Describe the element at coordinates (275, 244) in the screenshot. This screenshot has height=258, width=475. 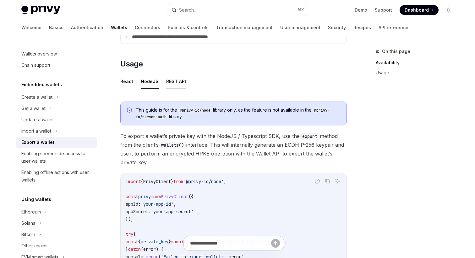
I see `button: Send message` at that location.